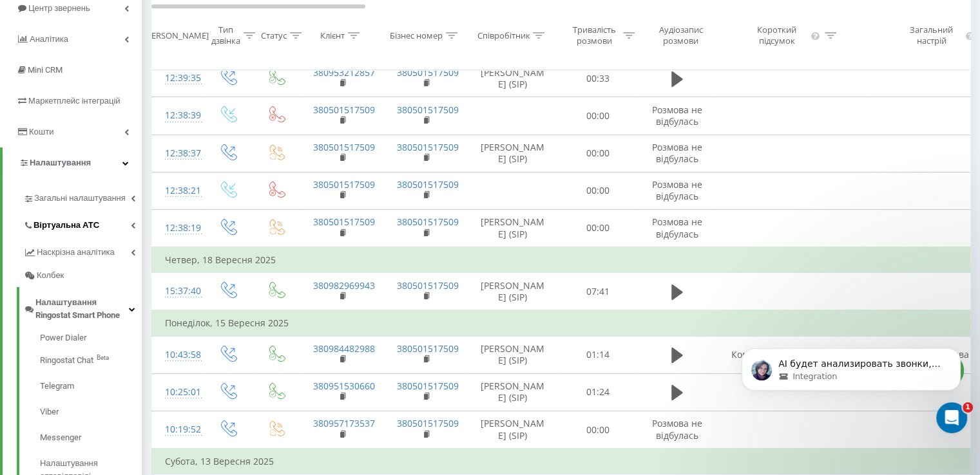 Image resolution: width=980 pixels, height=475 pixels. Describe the element at coordinates (82, 309) in the screenshot. I see `span: Налаштування Ringostat Smart Phone` at that location.